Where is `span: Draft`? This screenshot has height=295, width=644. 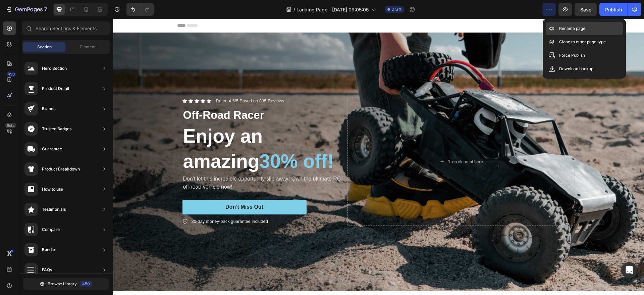
span: Draft is located at coordinates (396, 10).